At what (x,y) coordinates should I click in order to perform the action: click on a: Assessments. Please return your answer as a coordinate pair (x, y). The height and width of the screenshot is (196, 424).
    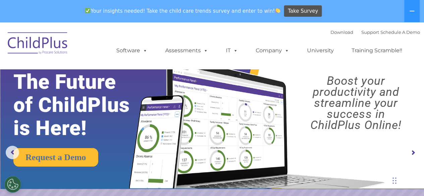
    Looking at the image, I should click on (187, 51).